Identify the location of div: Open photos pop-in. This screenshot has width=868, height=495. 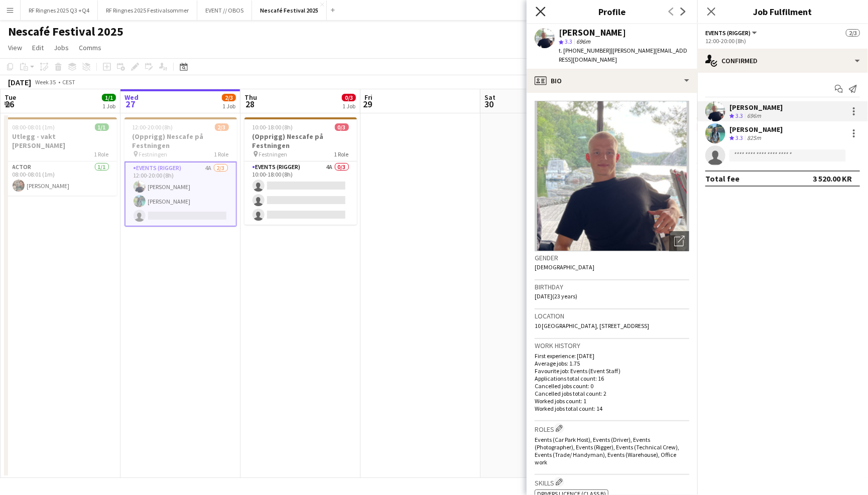
(679, 241).